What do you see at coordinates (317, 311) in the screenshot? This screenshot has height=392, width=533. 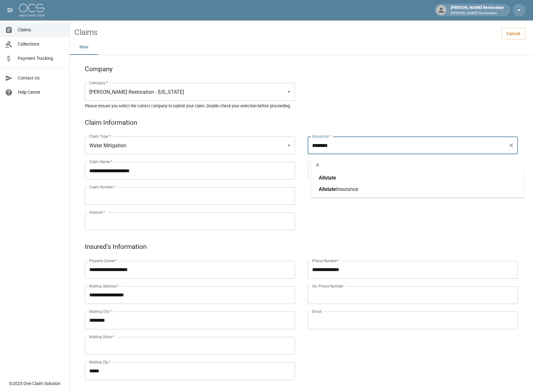 I see `label: Email` at bounding box center [317, 311].